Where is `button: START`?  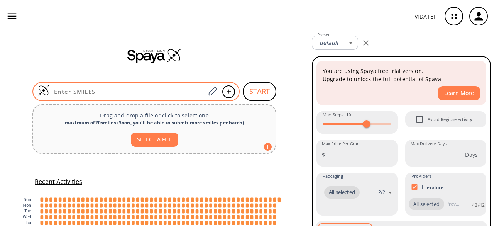 button: START is located at coordinates (259, 91).